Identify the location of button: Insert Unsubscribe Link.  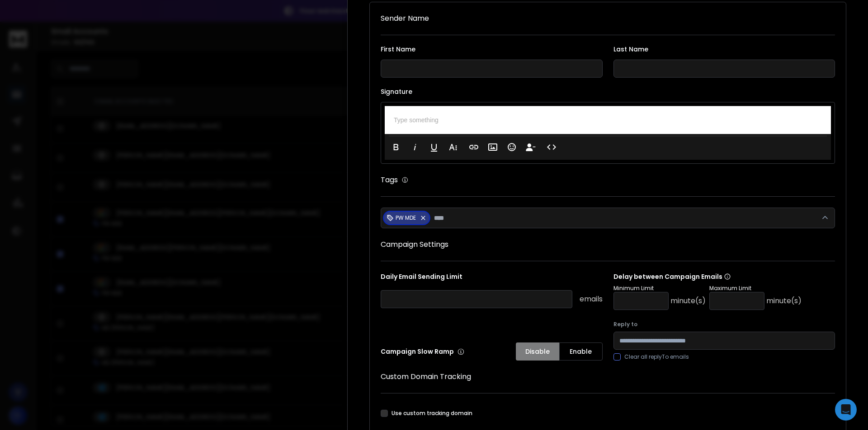
(530, 147).